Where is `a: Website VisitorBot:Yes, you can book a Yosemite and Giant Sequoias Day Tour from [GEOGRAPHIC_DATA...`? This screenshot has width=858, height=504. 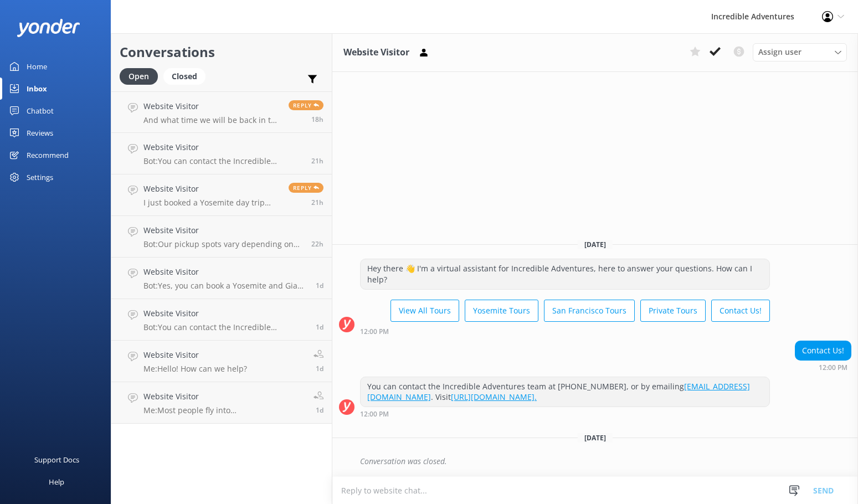
a: Website VisitorBot:Yes, you can book a Yosemite and Giant Sequoias Day Tour from [GEOGRAPHIC_DATA... is located at coordinates (222, 278).